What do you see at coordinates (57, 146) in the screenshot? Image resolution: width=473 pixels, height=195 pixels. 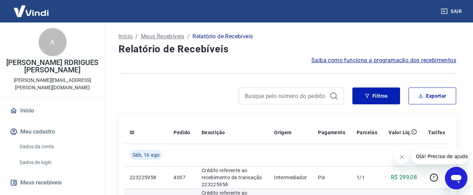 I see `a: Dados da conta` at bounding box center [57, 146].